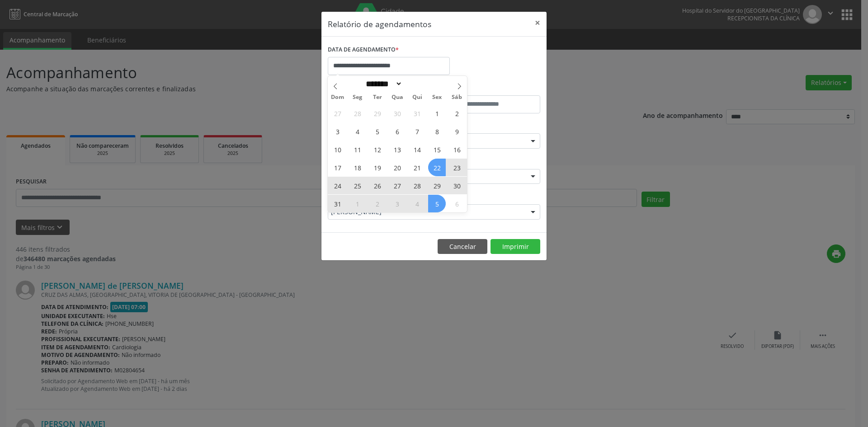 This screenshot has height=427, width=868. Describe the element at coordinates (397, 149) in the screenshot. I see `span: Agosto 13, 2025` at that location.